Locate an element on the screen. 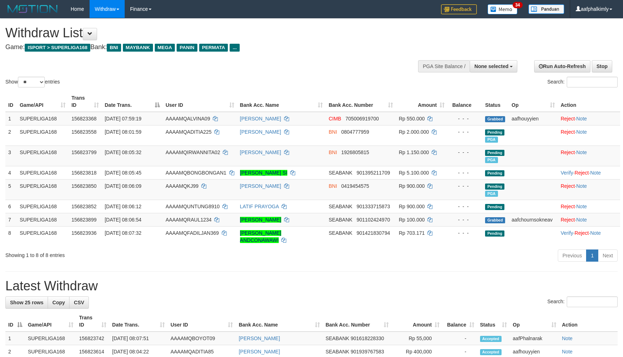 Image resolution: width=623 pixels, height=357 pixels. th: Status: activate to sort column ascending is located at coordinates (494, 321).